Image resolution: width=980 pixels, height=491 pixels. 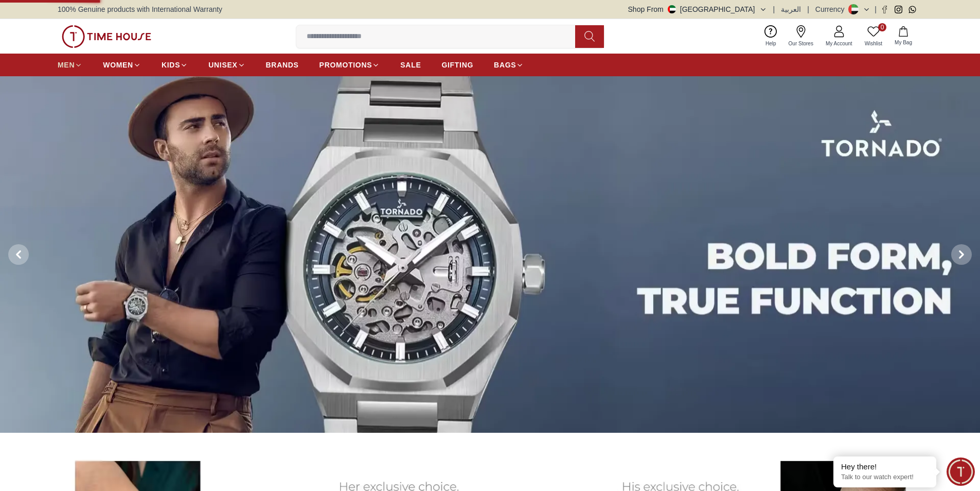 I want to click on a: KIDS, so click(x=174, y=65).